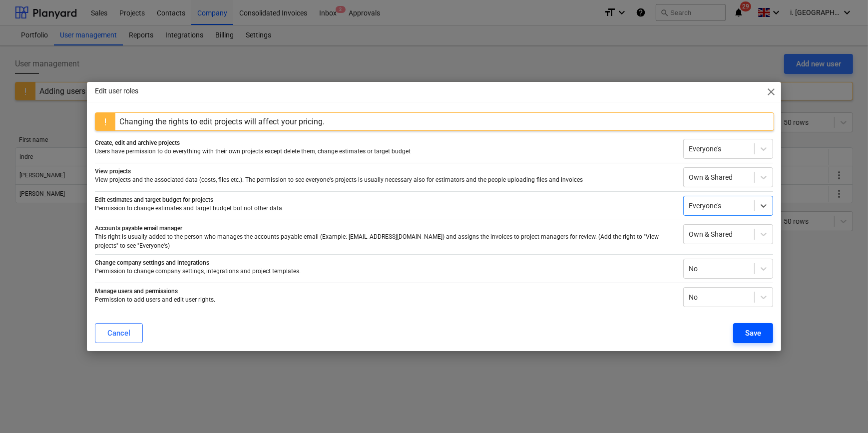  Describe the element at coordinates (385, 291) in the screenshot. I see `p: Manage users and permissions` at that location.